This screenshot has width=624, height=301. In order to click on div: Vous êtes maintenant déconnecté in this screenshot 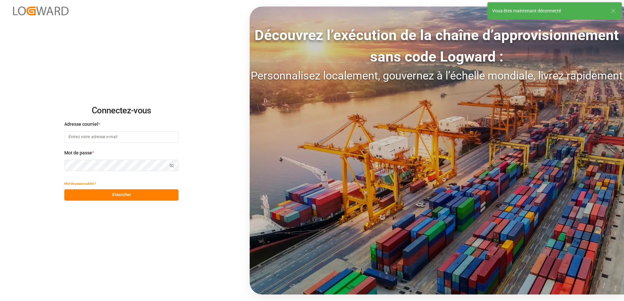, I will do `click(548, 11)`.